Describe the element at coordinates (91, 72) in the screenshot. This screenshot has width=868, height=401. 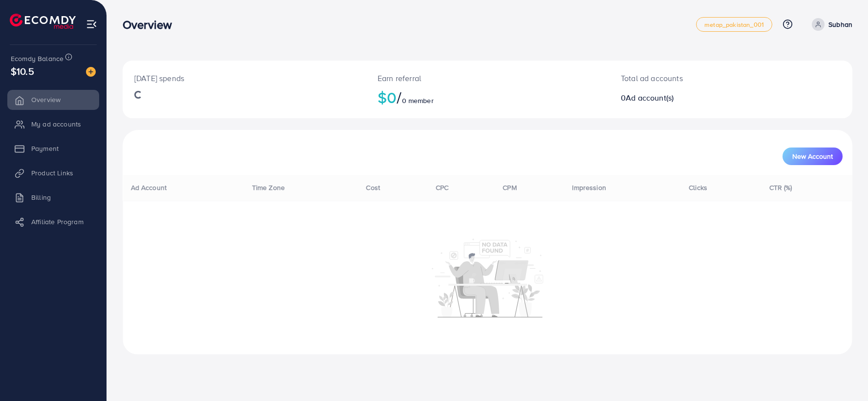
I see `img: image` at that location.